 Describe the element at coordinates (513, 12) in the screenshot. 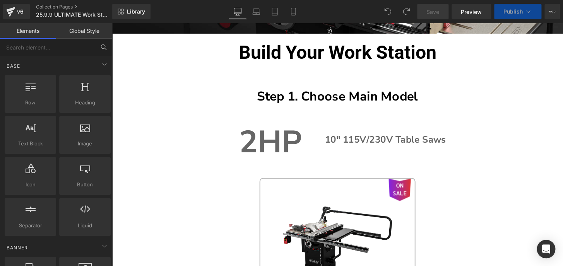

I see `span: Publish` at that location.